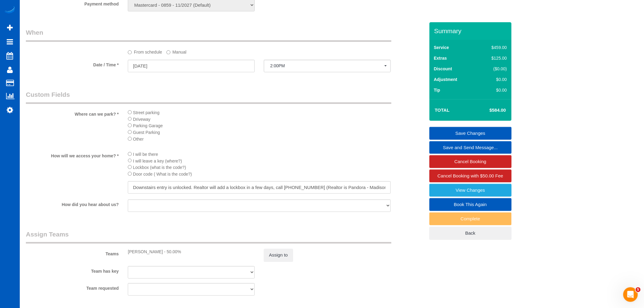  Describe the element at coordinates (72, 113) in the screenshot. I see `label: Where can we park? *` at that location.